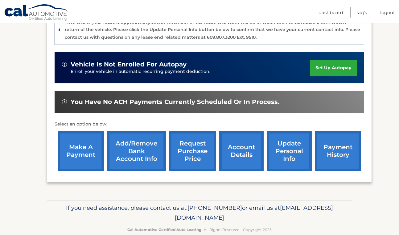 The height and width of the screenshot is (235, 399). I want to click on p: If you need assistance, please contact us at: or email us at, so click(199, 213).